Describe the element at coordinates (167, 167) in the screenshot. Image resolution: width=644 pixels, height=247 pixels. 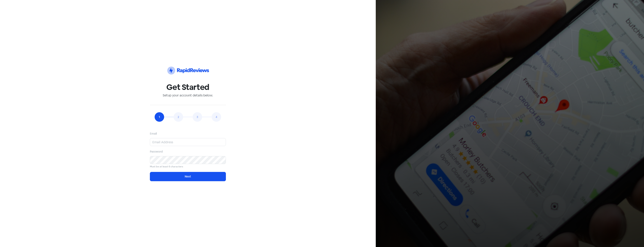
I see `small: Must be at least 6 characters` at that location.